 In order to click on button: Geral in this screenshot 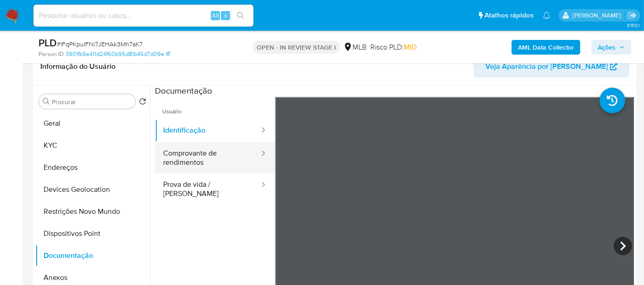, I will do `click(93, 123)`.